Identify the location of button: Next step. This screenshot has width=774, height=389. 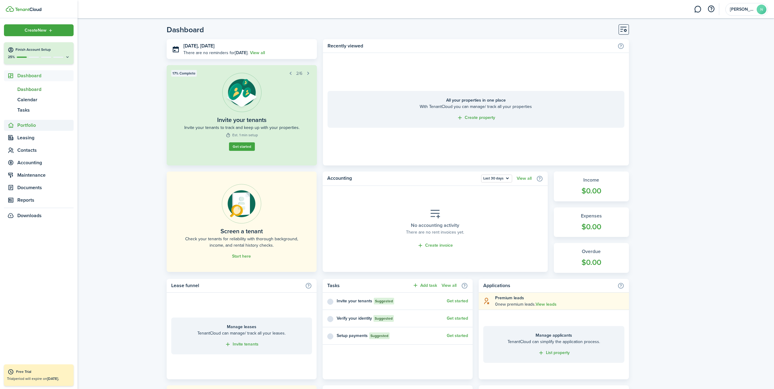
(308, 73).